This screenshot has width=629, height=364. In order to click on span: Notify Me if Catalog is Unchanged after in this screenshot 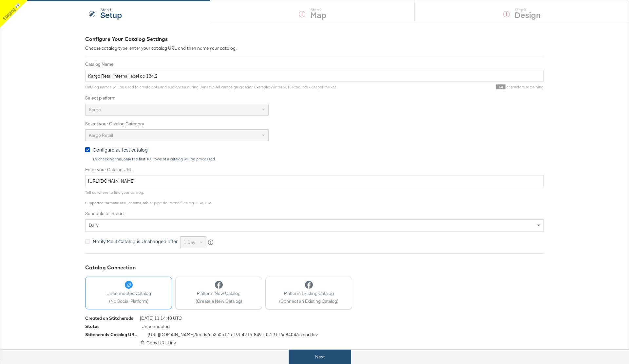, I will do `click(135, 241)`.